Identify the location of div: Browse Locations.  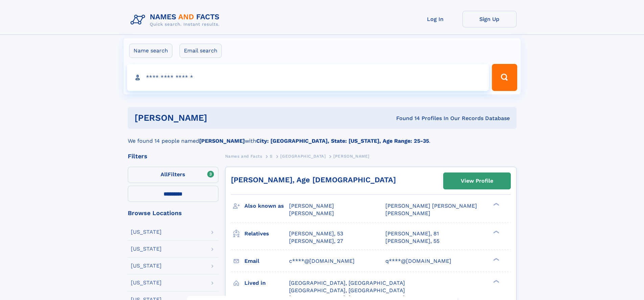
(173, 213).